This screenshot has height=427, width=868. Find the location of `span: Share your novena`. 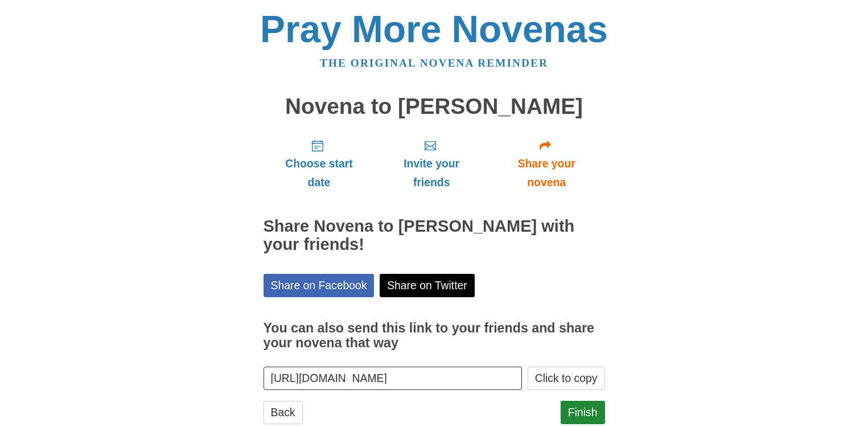

span: Share your novena is located at coordinates (546, 173).